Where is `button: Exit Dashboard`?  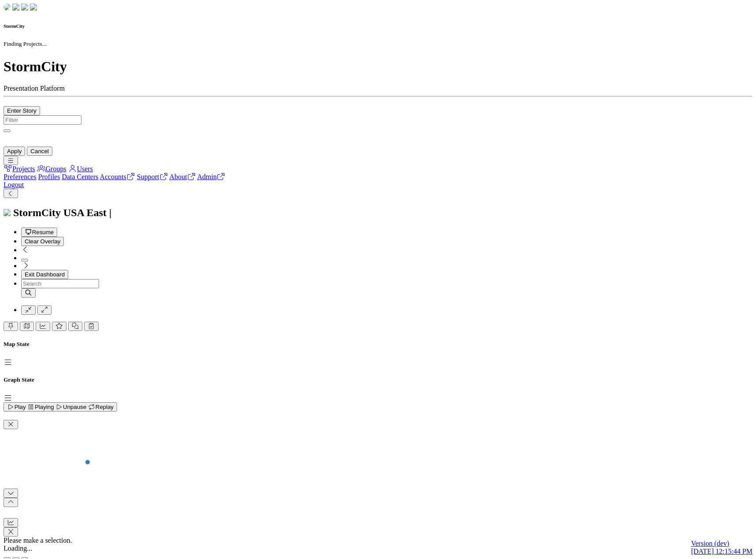
button: Exit Dashboard is located at coordinates (45, 274).